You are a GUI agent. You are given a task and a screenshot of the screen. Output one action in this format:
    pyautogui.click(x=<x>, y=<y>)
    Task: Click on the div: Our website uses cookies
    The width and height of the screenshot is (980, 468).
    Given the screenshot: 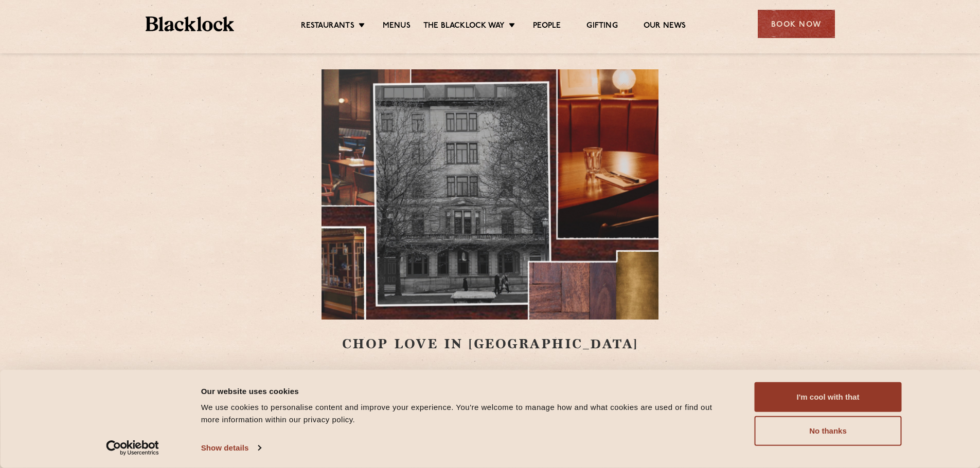 What is the action you would take?
    pyautogui.click(x=466, y=391)
    